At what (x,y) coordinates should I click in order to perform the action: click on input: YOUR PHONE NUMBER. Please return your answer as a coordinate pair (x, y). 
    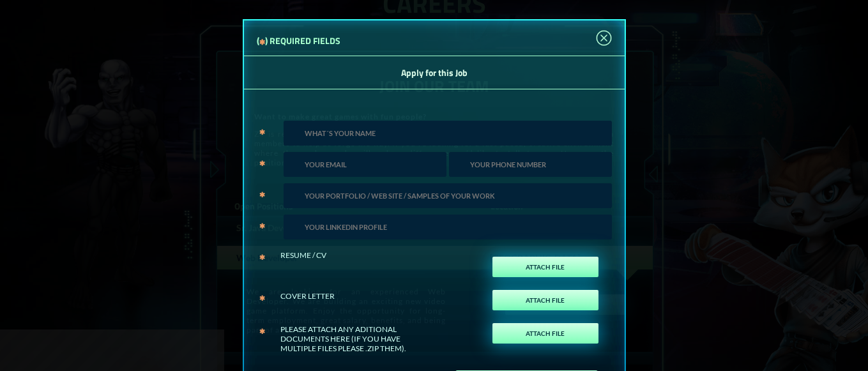
    Looking at the image, I should click on (531, 164).